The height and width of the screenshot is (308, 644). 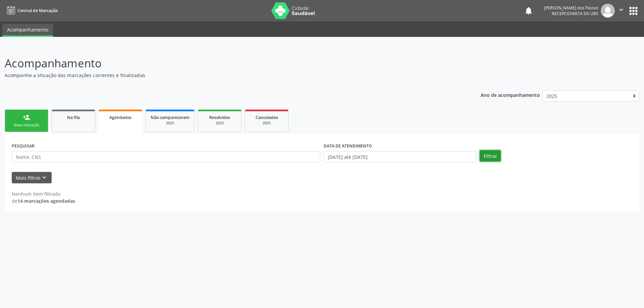 I want to click on div: Nova marcação, so click(x=26, y=125).